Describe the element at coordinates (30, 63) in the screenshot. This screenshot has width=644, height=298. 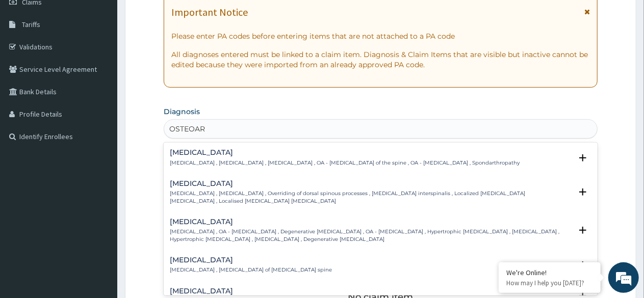
I see `img: d_794563401_company_1708531726252_794563401` at that location.